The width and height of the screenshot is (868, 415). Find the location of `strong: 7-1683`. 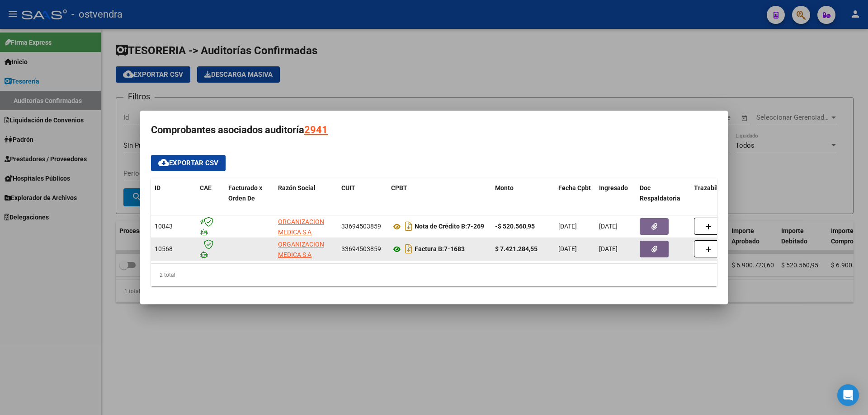

strong: 7-1683 is located at coordinates (440, 249).